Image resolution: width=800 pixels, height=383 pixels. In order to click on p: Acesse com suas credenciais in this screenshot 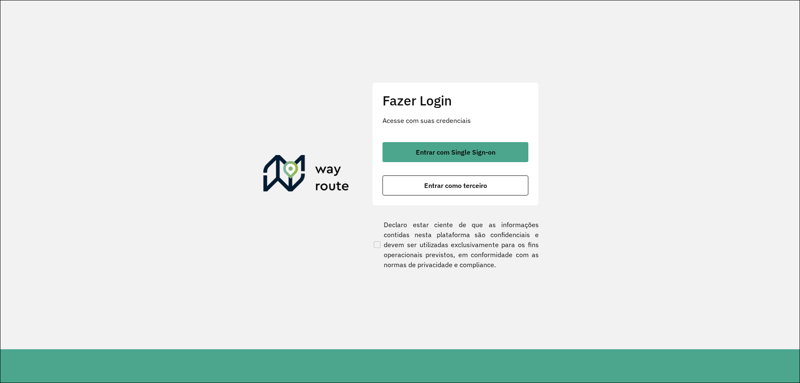, I will do `click(455, 120)`.